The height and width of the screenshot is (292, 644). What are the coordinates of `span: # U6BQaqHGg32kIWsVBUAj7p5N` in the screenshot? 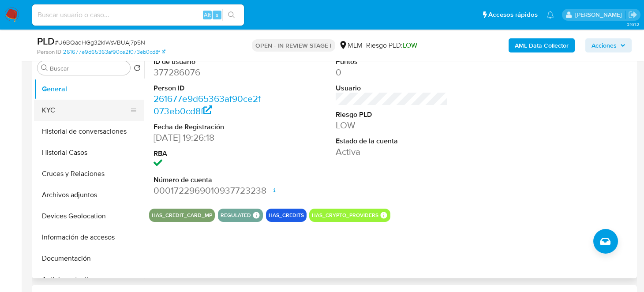 It's located at (99, 42).